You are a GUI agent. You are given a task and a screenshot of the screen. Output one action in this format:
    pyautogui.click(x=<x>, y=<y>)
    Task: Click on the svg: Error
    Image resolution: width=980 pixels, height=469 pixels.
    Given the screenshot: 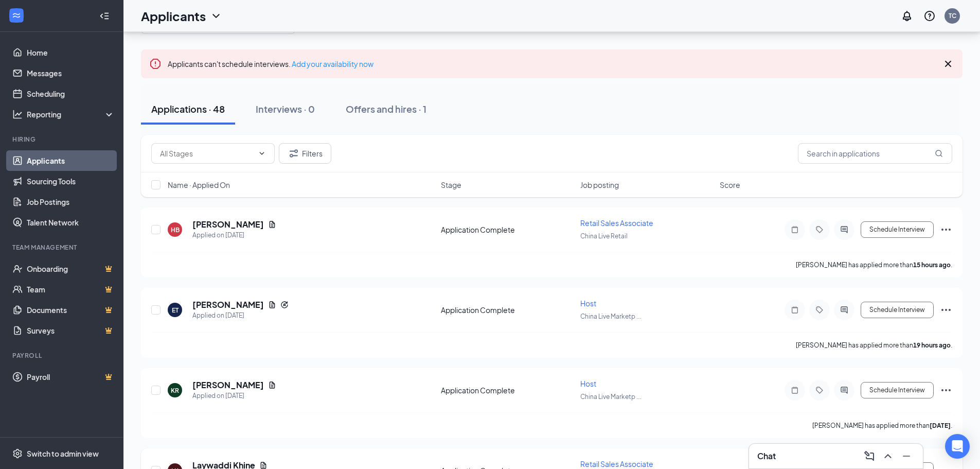 What is the action you would take?
    pyautogui.click(x=155, y=64)
    